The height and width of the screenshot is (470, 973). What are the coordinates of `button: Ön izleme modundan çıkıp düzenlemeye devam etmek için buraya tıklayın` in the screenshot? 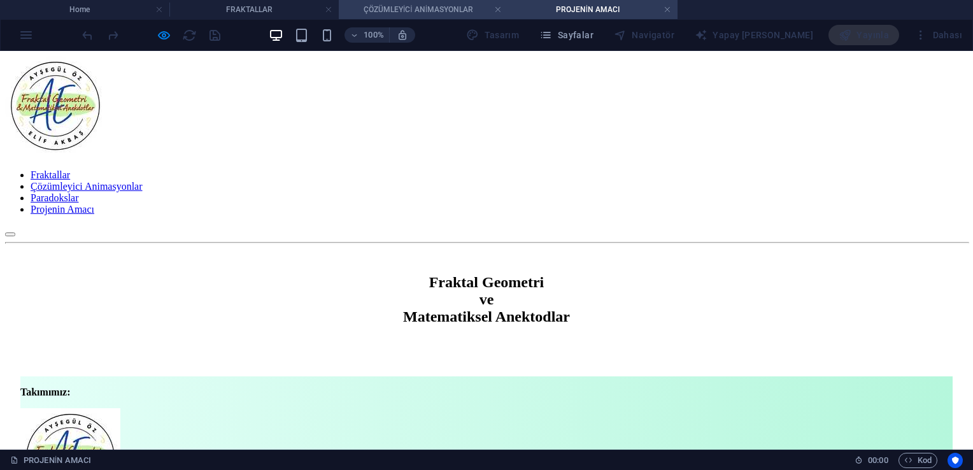 It's located at (164, 35).